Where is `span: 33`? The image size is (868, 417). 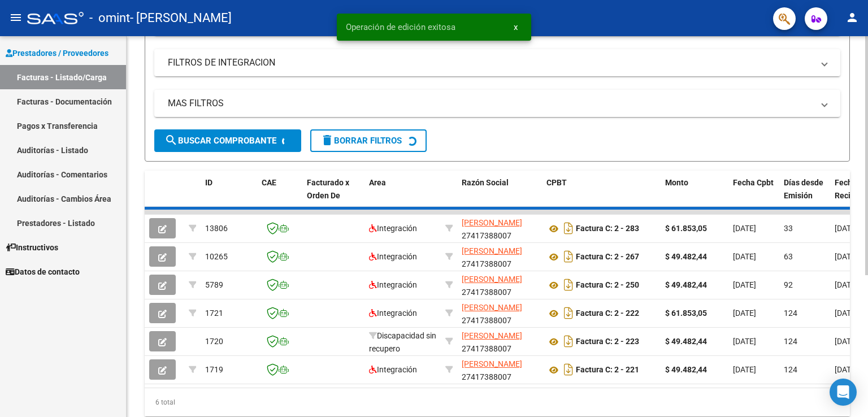
span: 33 is located at coordinates (788, 228).